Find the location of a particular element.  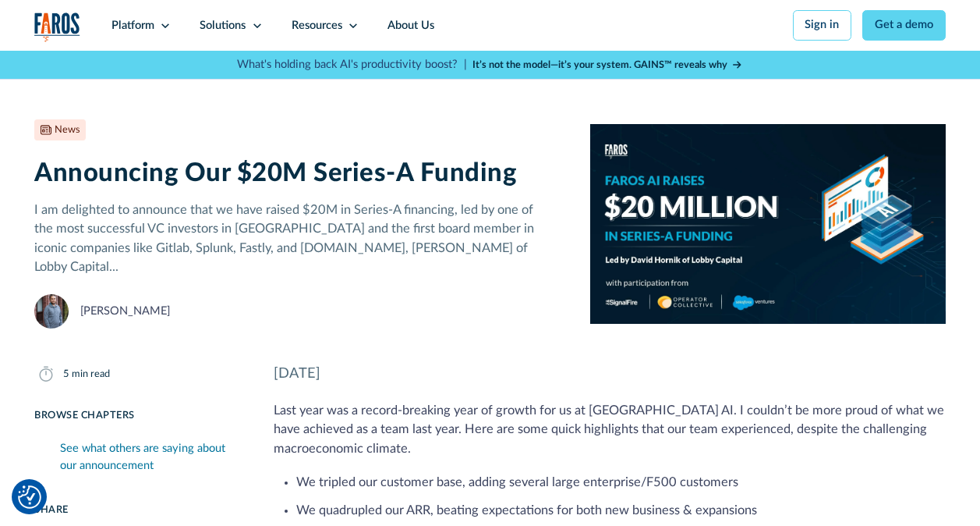

div: min read is located at coordinates (90, 374).